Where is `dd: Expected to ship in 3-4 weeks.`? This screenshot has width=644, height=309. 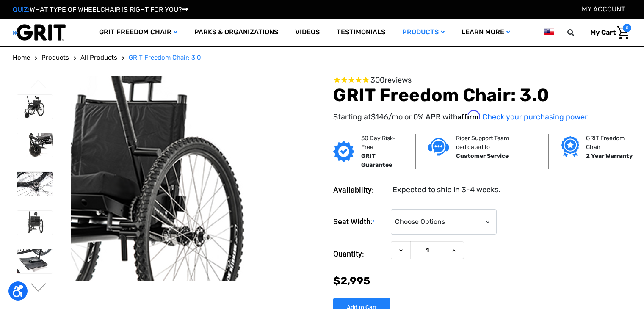
dd: Expected to ship in 3-4 weeks. is located at coordinates (446, 190).